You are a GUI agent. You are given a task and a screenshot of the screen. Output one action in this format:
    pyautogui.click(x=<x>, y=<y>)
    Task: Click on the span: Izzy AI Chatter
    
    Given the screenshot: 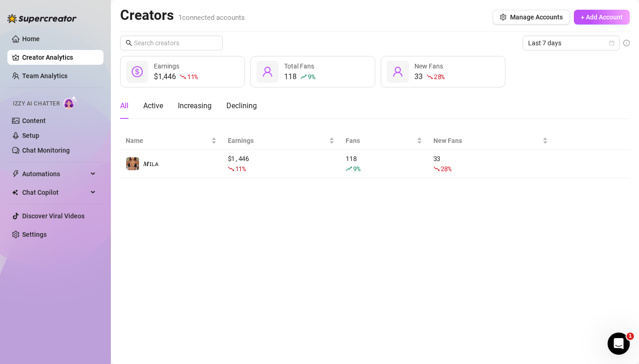 What is the action you would take?
    pyautogui.click(x=36, y=103)
    